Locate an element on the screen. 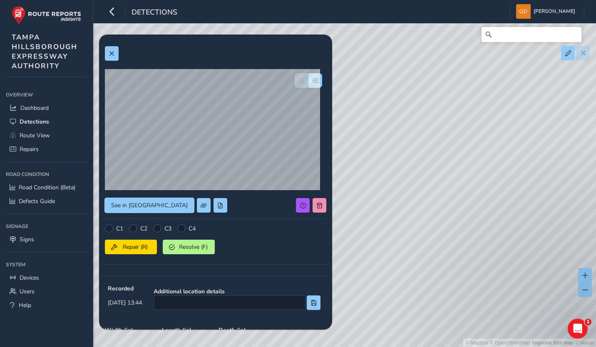 The image size is (596, 347). span: Repairs is located at coordinates (29, 149).